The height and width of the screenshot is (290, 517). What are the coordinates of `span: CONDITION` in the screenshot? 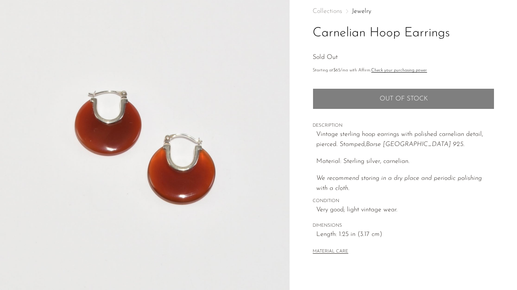 It's located at (403, 201).